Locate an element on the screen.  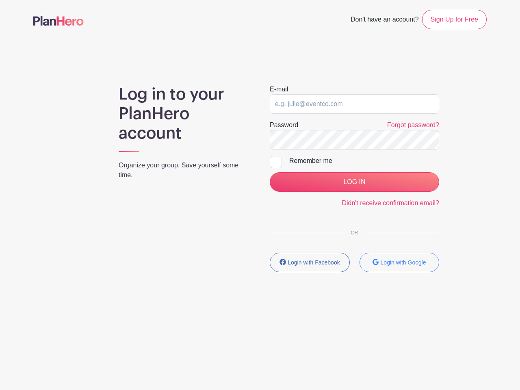
small: Login with Google is located at coordinates (403, 262).